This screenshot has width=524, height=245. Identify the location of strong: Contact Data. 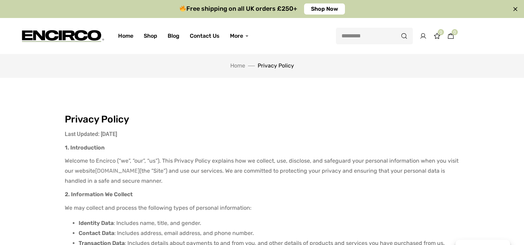
(96, 233).